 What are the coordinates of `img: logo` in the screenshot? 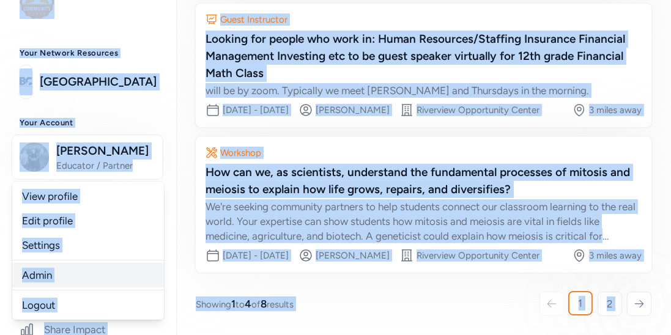 It's located at (26, 82).